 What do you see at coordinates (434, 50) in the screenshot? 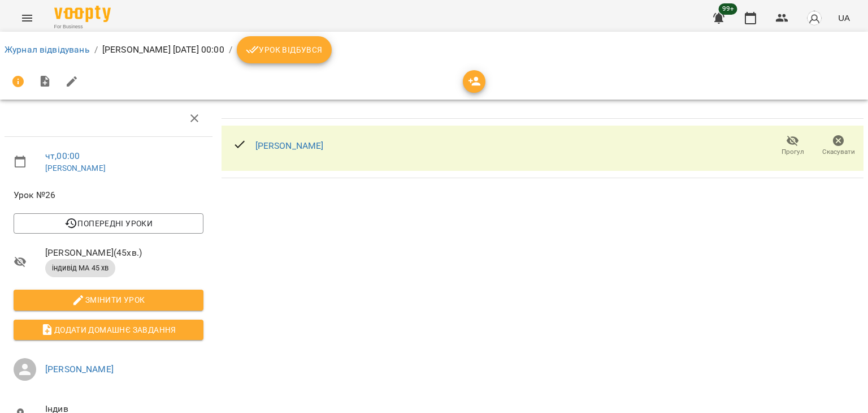
I see `nav: breadcrumb` at bounding box center [434, 50].